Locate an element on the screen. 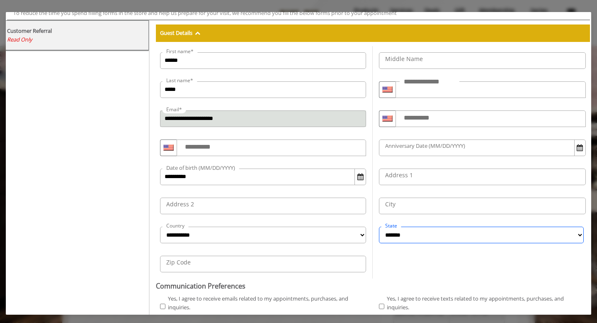 The width and height of the screenshot is (597, 323). label: State is located at coordinates (391, 225).